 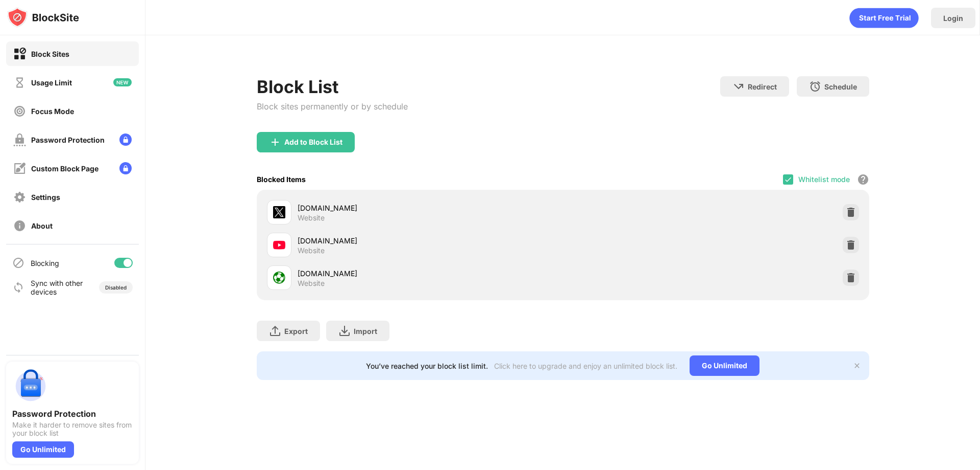 I want to click on img: x-button.svg, so click(x=857, y=365).